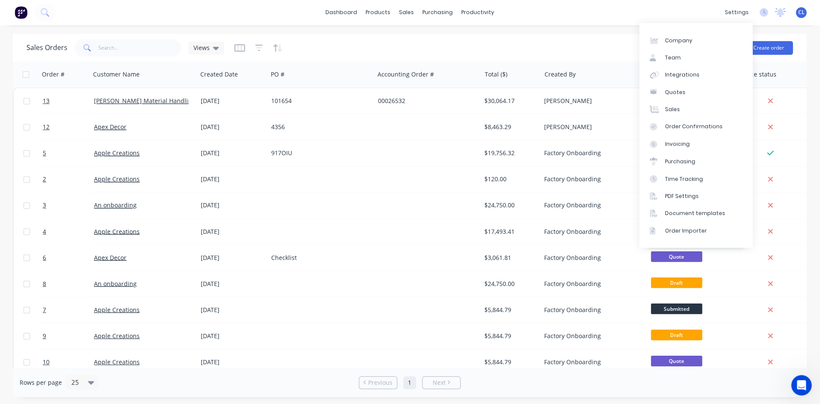 The image size is (820, 404). I want to click on div: Accounting Order #, so click(406, 75).